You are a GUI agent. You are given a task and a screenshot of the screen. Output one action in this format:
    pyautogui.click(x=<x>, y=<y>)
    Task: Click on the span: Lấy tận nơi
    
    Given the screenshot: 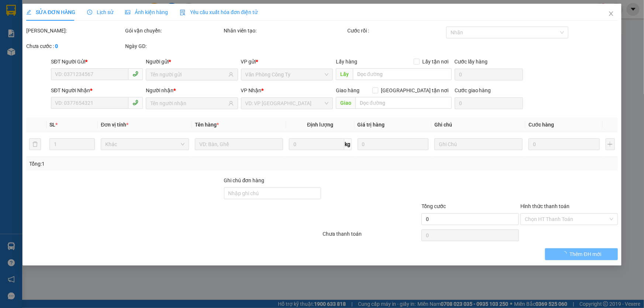 What is the action you would take?
    pyautogui.click(x=435, y=62)
    